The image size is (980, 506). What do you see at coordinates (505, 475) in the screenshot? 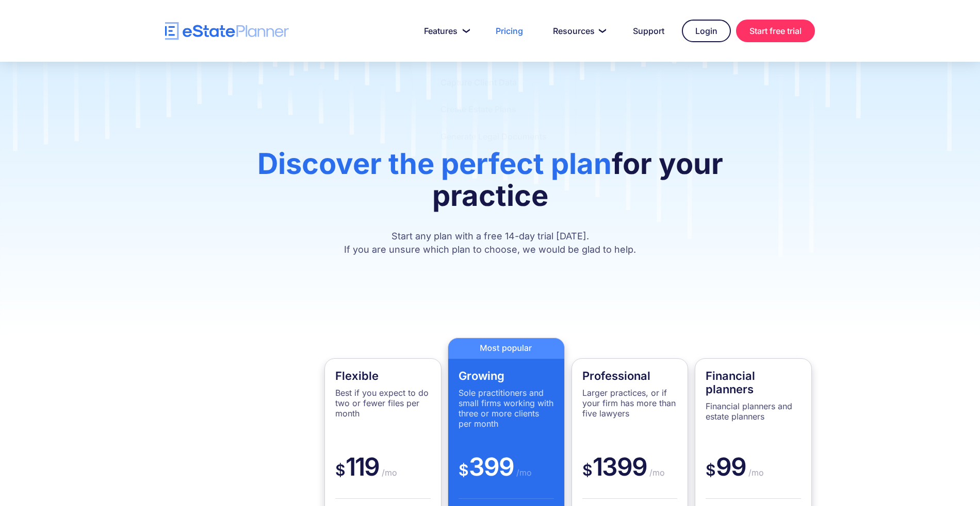
I see `div: 399` at bounding box center [505, 475].